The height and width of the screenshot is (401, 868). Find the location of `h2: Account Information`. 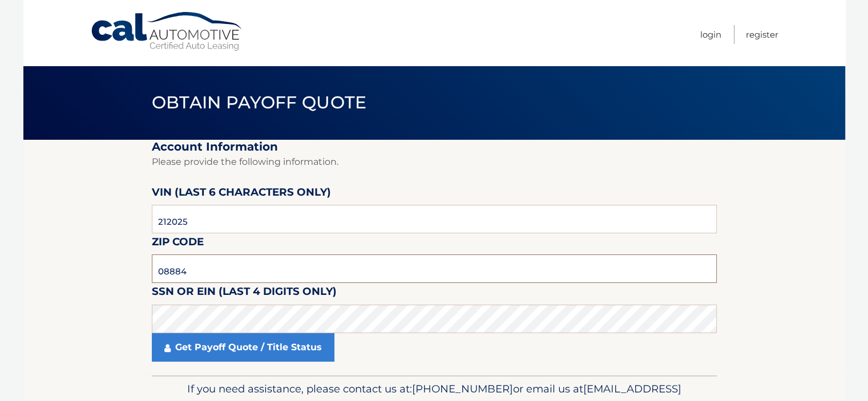

h2: Account Information is located at coordinates (434, 147).